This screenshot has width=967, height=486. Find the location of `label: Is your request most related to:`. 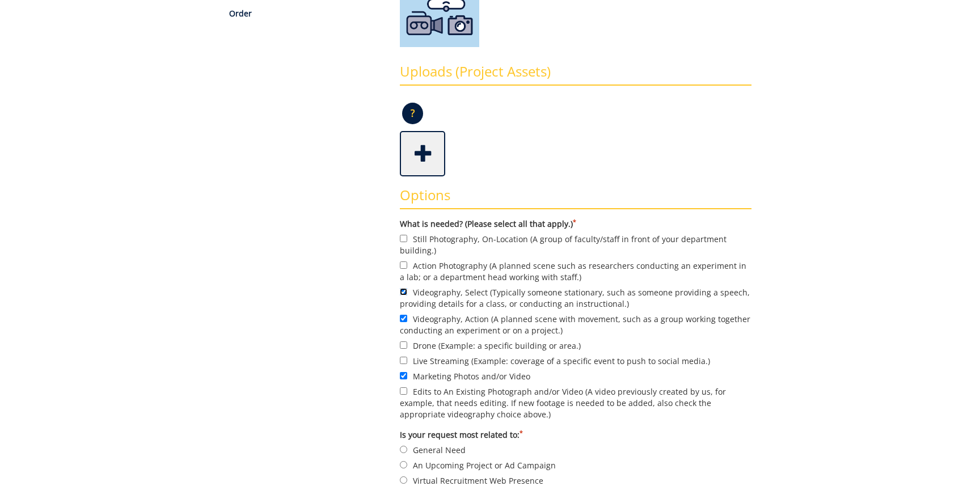

label: Is your request most related to: is located at coordinates (576, 435).